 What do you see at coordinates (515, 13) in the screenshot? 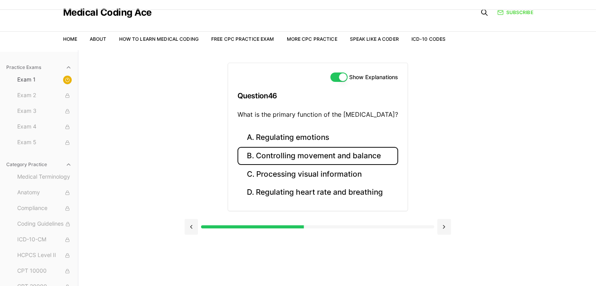
I see `a: Subscribe` at bounding box center [515, 13].